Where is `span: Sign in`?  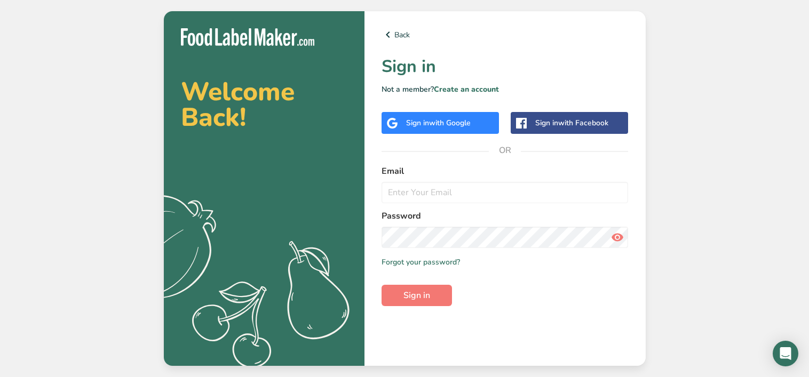 span: Sign in is located at coordinates (417, 296).